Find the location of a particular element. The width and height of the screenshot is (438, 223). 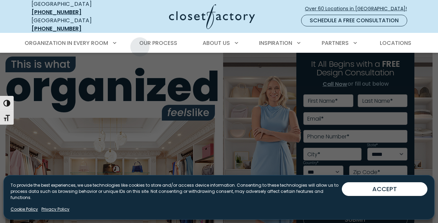

img: Closet Factory Logo is located at coordinates (212, 16).